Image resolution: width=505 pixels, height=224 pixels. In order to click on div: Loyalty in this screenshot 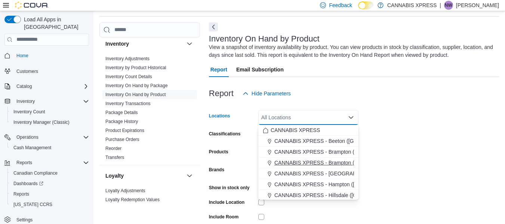, I will do `click(150, 197)`.